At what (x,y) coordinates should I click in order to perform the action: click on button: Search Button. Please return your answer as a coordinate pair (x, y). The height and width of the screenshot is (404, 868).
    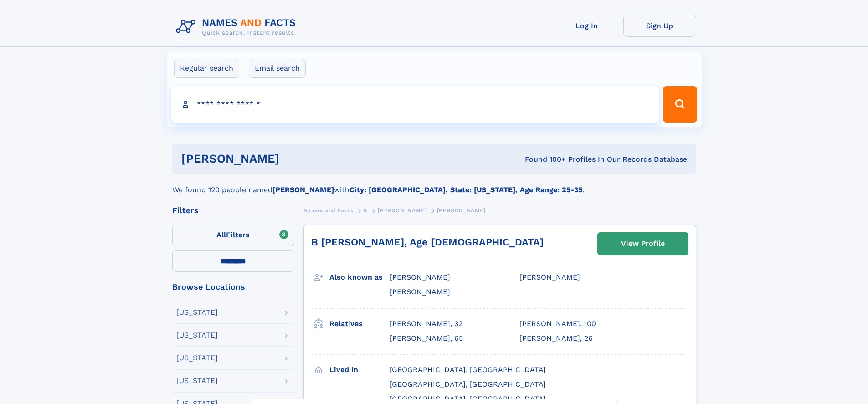
    Looking at the image, I should click on (680, 104).